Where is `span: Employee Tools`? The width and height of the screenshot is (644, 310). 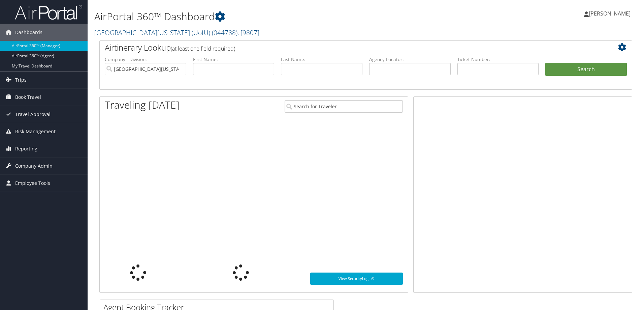 span: Employee Tools is located at coordinates (33, 183).